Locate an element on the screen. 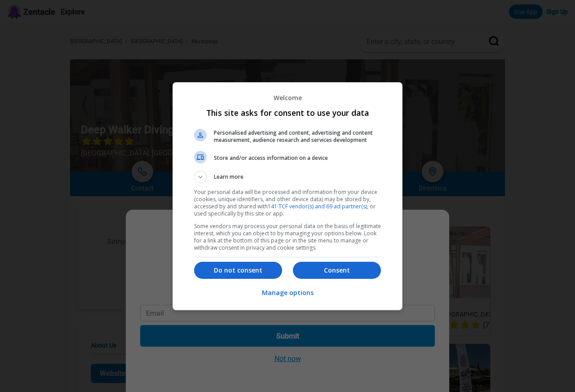 The height and width of the screenshot is (392, 575). button: Learn more is located at coordinates (288, 177).